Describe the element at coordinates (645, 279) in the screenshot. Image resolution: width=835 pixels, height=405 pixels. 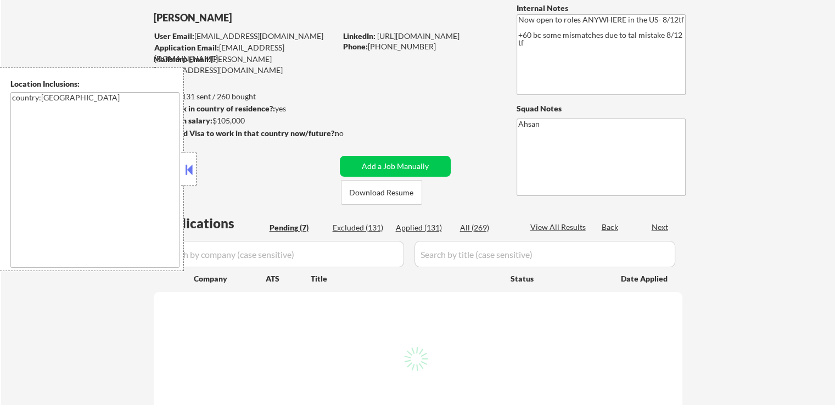
I see `div: Date Applied` at that location.